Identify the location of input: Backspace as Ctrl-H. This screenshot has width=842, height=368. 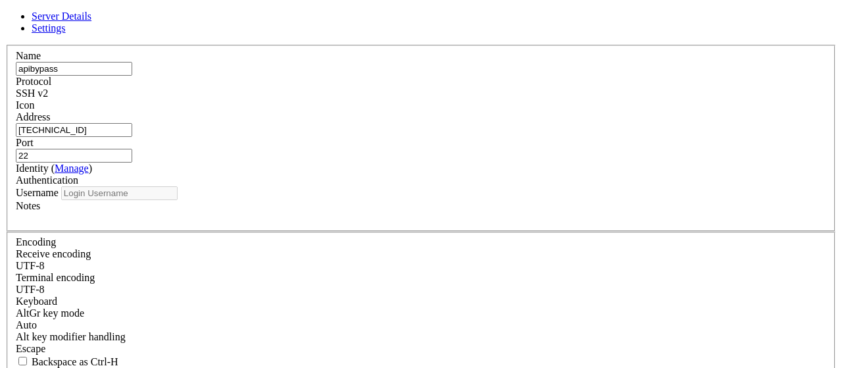
(22, 360).